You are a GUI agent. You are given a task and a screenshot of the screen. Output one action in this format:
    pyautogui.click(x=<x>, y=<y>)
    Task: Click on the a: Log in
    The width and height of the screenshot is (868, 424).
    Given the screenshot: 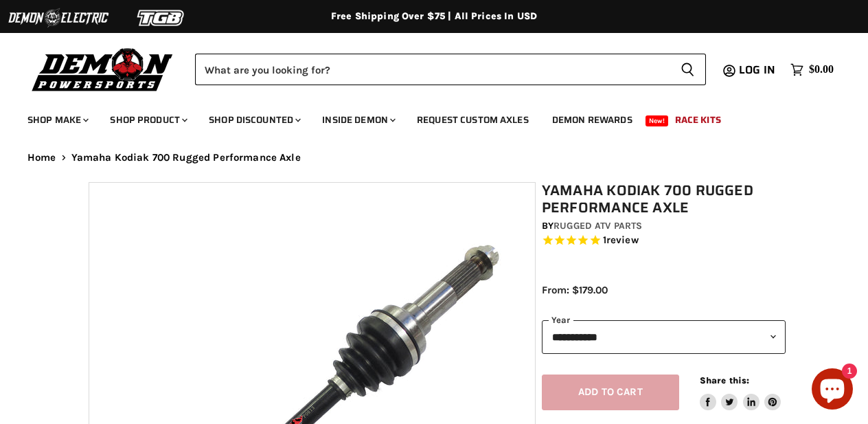 What is the action you would take?
    pyautogui.click(x=758, y=70)
    